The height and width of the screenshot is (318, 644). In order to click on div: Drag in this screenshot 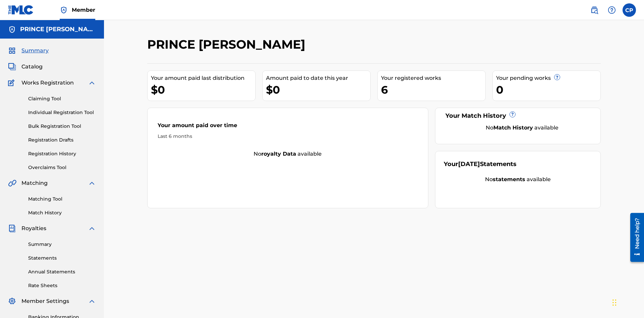, I will do `click(614, 302)`.